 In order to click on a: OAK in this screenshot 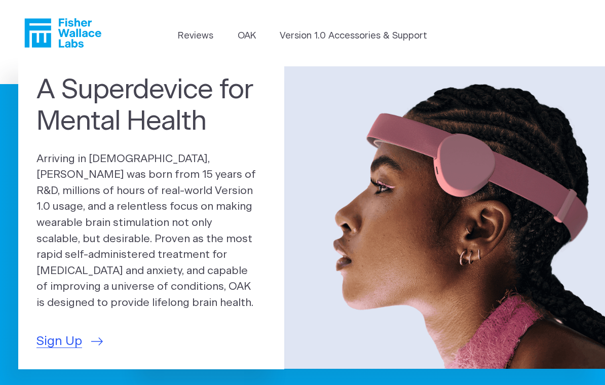, I will do `click(247, 36)`.